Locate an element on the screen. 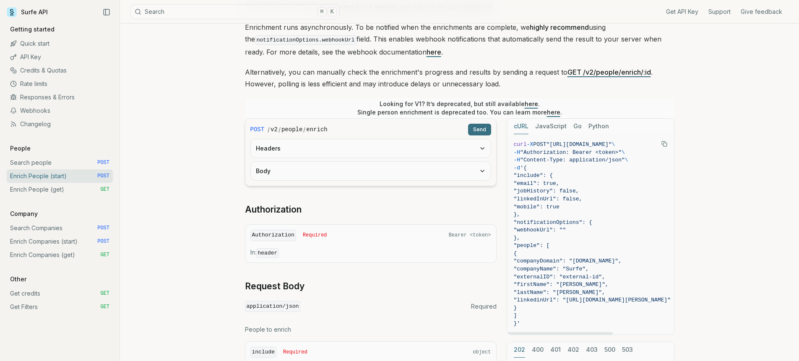 This screenshot has height=361, width=799. code: Authorization is located at coordinates (273, 235).